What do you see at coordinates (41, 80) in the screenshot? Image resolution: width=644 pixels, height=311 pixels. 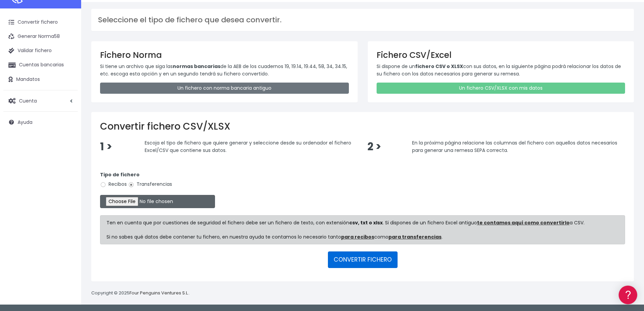 I see `a: Mandatos` at bounding box center [41, 80].